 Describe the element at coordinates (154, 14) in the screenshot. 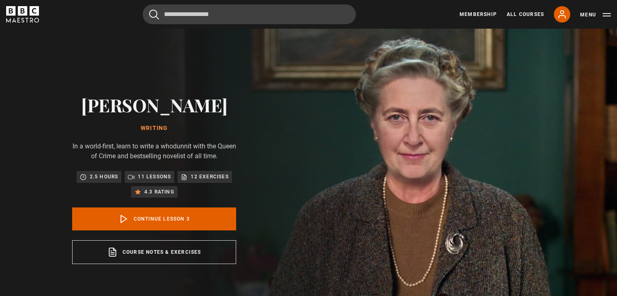

I see `button: Submit the search query` at that location.